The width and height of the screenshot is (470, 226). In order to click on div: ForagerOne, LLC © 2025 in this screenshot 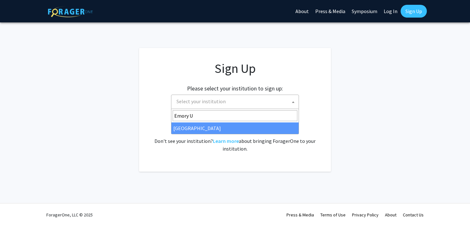, I will do `click(69, 215)`.